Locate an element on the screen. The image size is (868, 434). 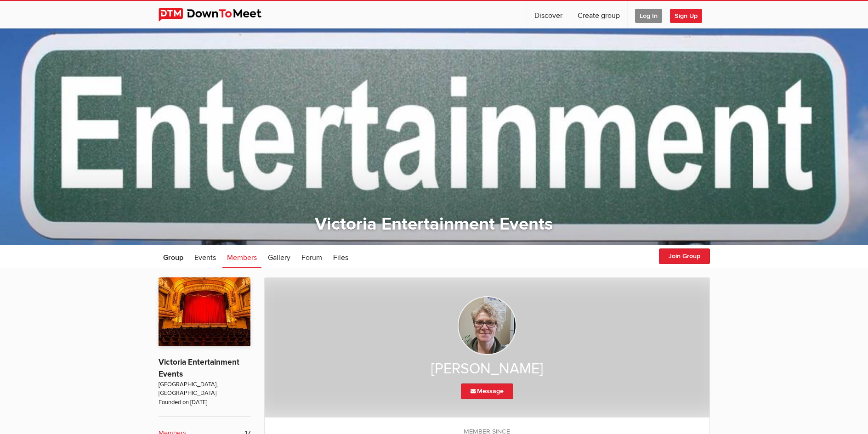
span: Log In is located at coordinates (648, 15).